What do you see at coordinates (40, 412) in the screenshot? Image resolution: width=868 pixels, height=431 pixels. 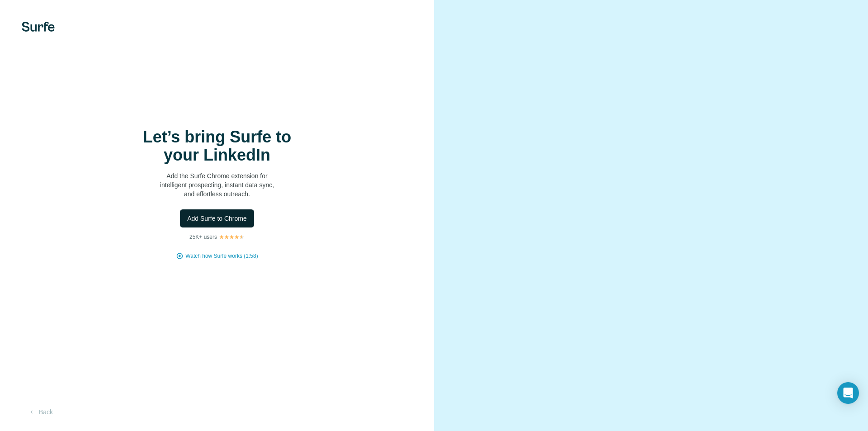 I see `button: Back` at bounding box center [40, 412].